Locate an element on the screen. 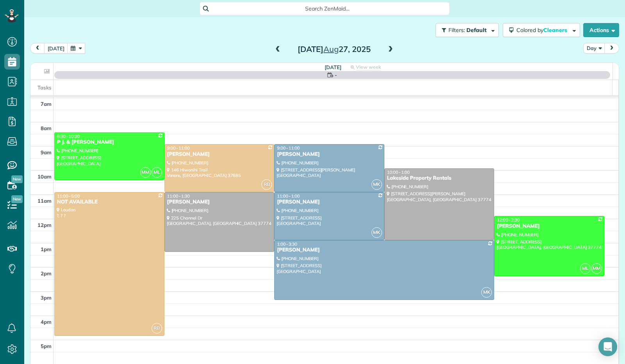  span: 10am is located at coordinates (44, 177).